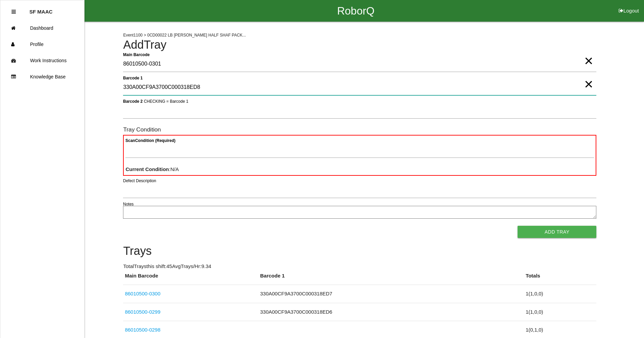  What do you see at coordinates (360, 45) in the screenshot?
I see `h4: Add Tray` at bounding box center [360, 45].